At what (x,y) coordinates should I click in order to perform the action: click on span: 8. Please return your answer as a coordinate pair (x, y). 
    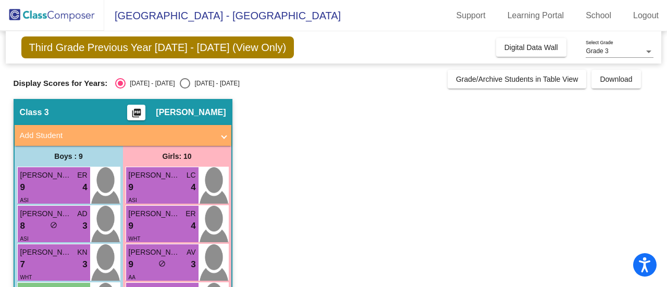
    Looking at the image, I should click on (22, 226).